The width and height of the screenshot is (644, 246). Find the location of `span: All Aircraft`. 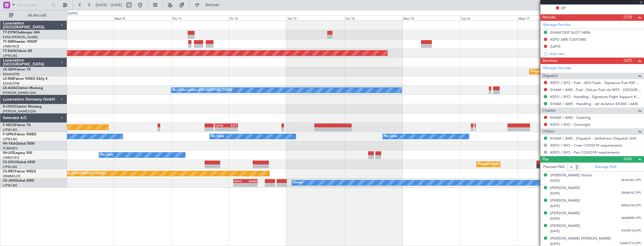

span: All Aircraft is located at coordinates (37, 15).